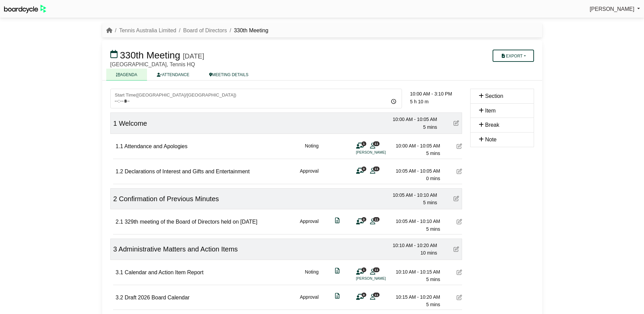 The width and height of the screenshot is (644, 314). What do you see at coordinates (229, 74) in the screenshot?
I see `a: MEETING DETAILS` at bounding box center [229, 74].